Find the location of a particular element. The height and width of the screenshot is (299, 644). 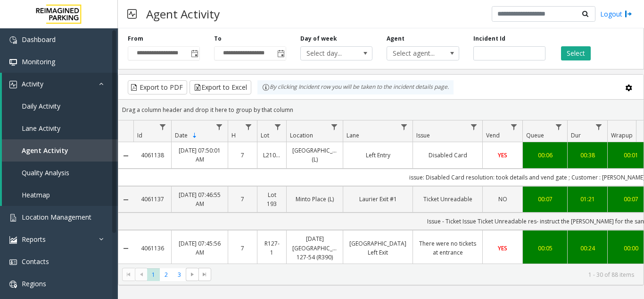

a: 4061137 is located at coordinates (152, 199).